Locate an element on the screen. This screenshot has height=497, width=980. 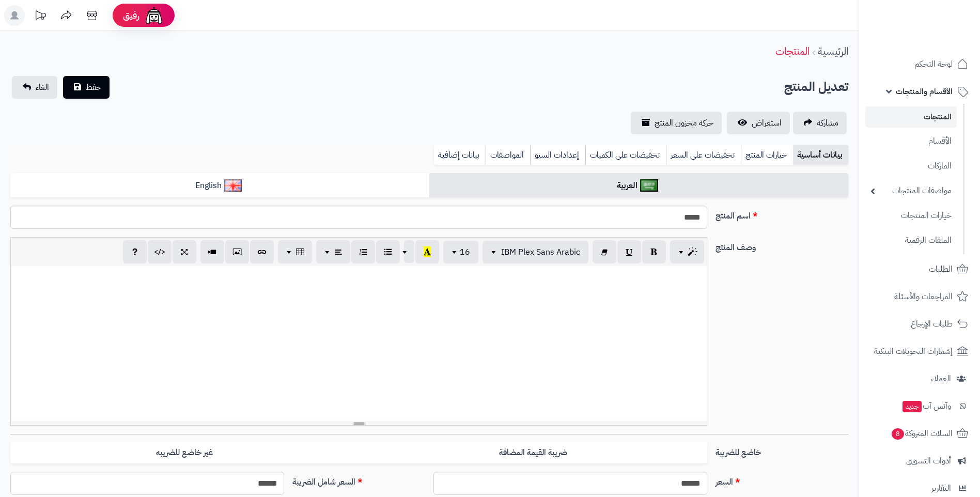
a: حركة مخزون المنتج is located at coordinates (676, 123).